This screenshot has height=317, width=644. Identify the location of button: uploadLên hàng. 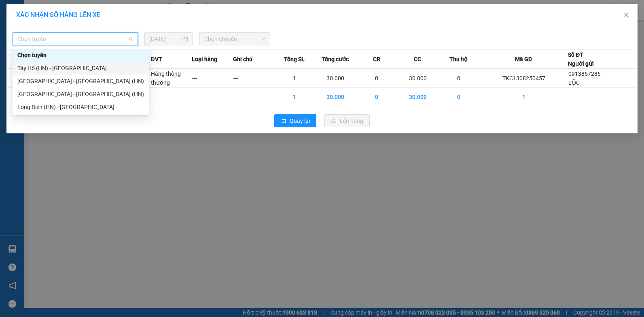
(347, 121).